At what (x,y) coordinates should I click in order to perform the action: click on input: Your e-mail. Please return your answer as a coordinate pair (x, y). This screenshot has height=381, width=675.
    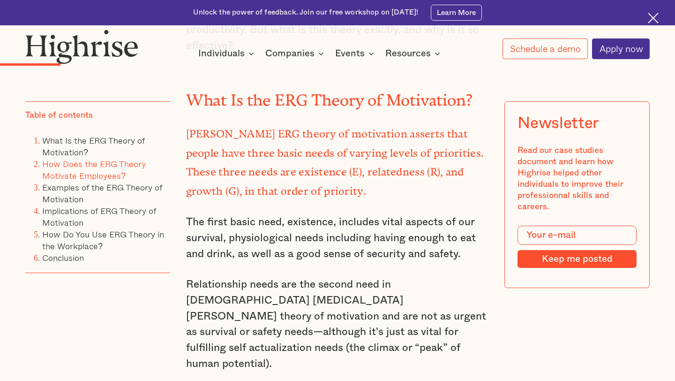
    Looking at the image, I should click on (577, 235).